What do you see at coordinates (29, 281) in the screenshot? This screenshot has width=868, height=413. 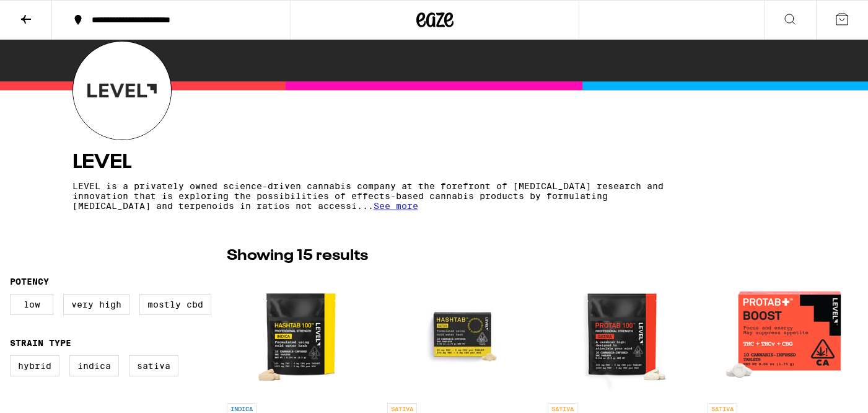 I see `legend: Potency` at bounding box center [29, 281].